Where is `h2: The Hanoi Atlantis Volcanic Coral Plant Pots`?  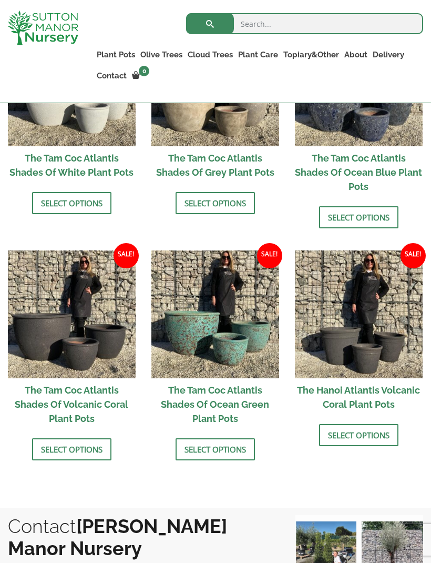 h2: The Hanoi Atlantis Volcanic Coral Plant Pots is located at coordinates (359, 397).